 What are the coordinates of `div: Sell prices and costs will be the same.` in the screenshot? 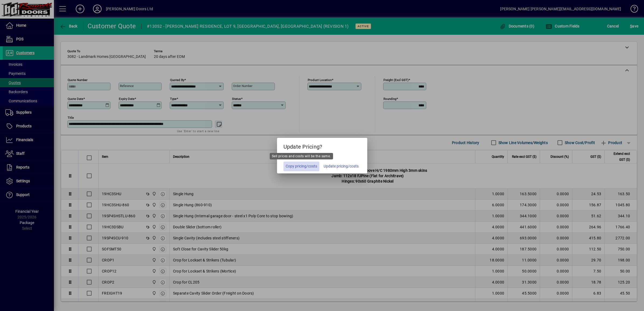 It's located at (301, 156).